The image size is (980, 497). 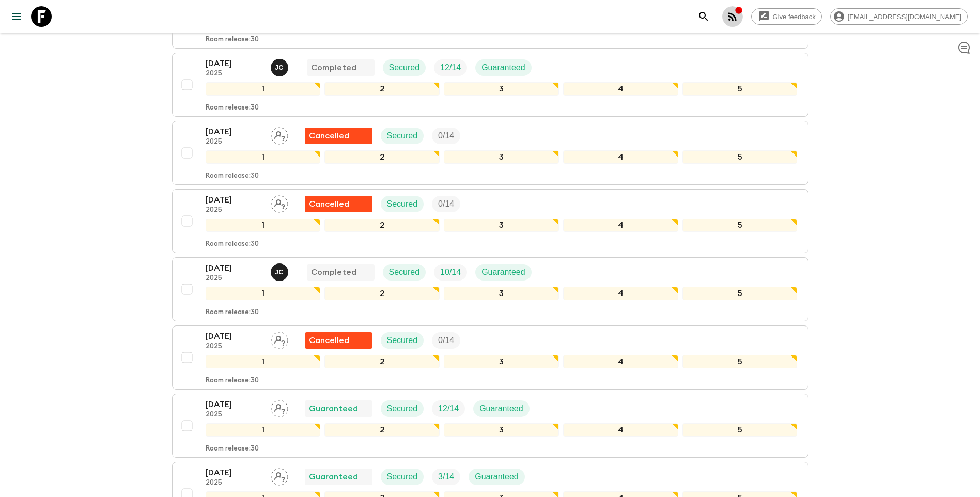 I want to click on p: 10 / 14, so click(x=450, y=272).